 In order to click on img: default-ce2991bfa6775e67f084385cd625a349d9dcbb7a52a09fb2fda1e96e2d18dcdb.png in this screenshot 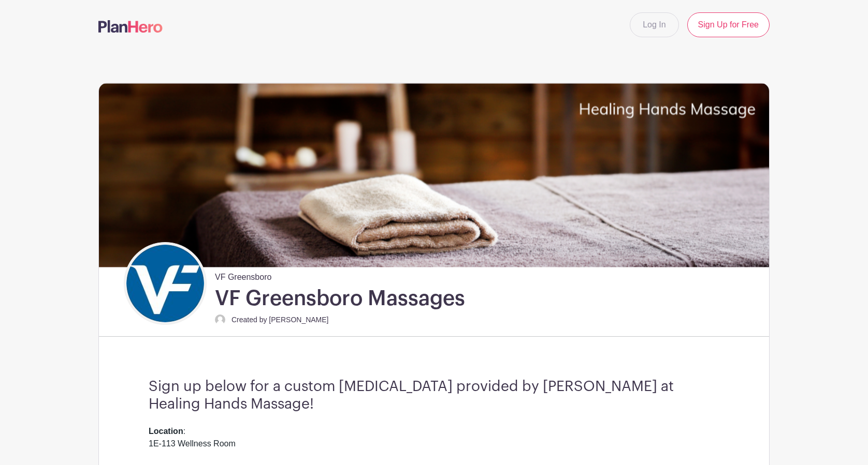, I will do `click(220, 320)`.